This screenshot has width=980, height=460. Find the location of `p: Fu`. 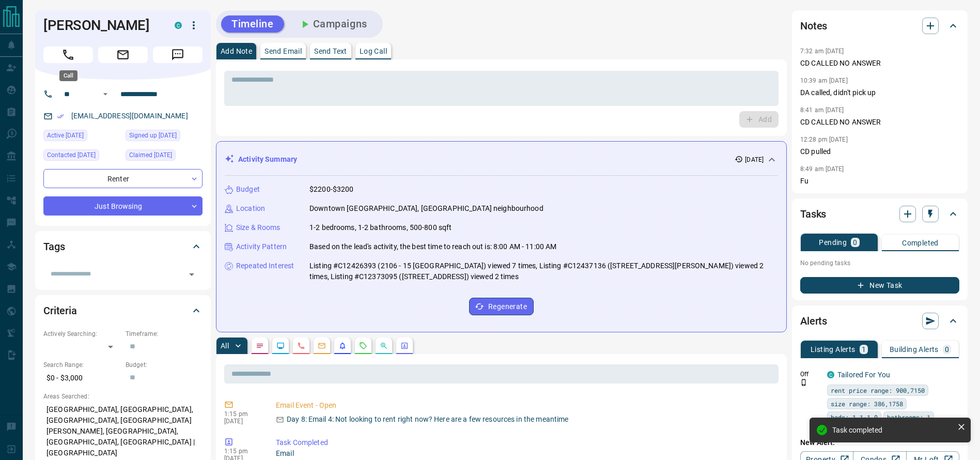

p: Fu is located at coordinates (880, 181).